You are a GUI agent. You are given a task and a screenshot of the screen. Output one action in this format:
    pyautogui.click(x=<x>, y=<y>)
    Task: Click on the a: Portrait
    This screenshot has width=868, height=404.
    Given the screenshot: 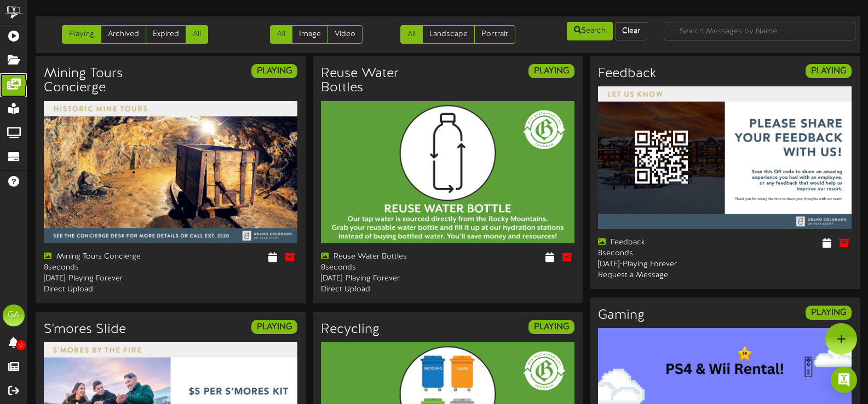 What is the action you would take?
    pyautogui.click(x=494, y=35)
    